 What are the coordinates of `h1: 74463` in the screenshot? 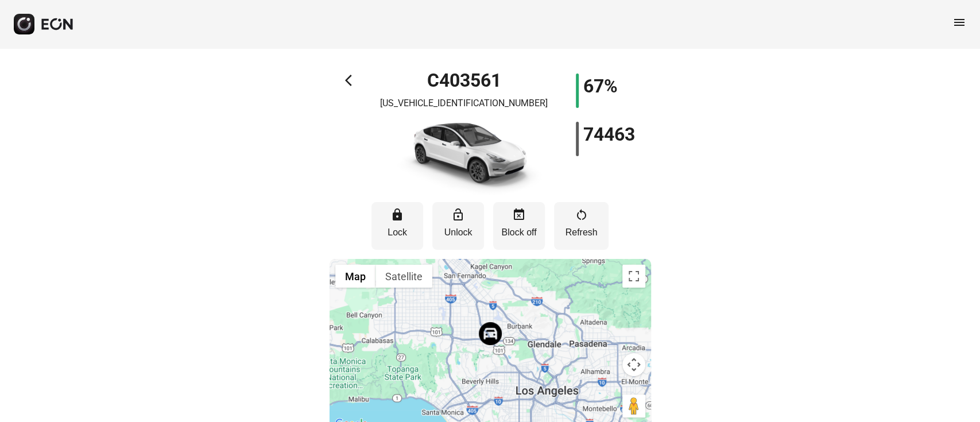 It's located at (609, 134).